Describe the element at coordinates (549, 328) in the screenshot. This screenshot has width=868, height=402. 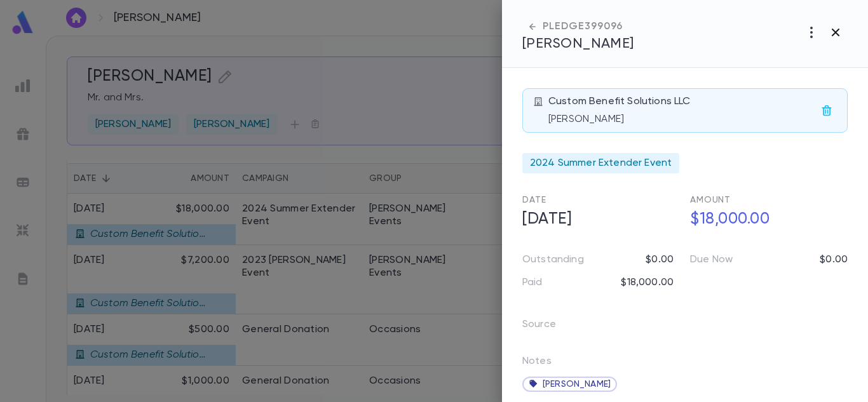
I see `p: Source` at that location.